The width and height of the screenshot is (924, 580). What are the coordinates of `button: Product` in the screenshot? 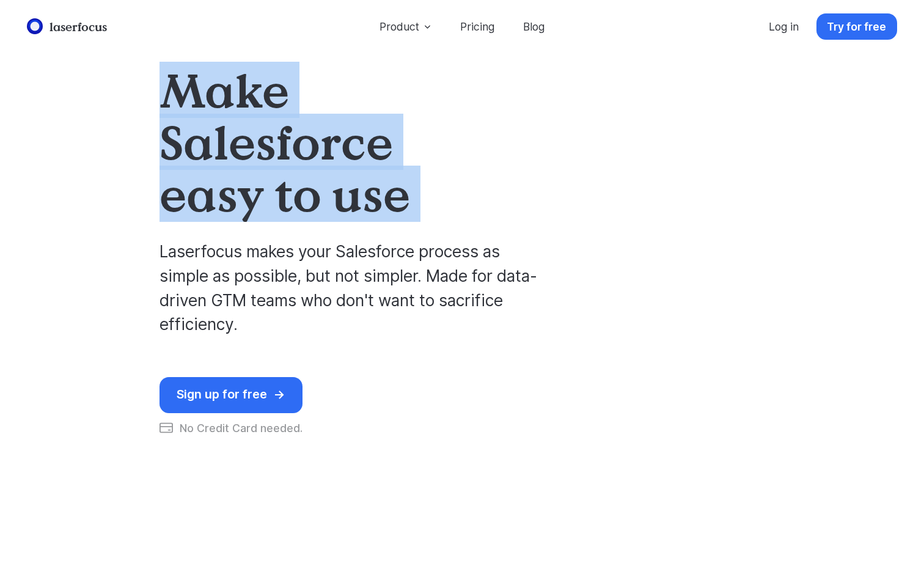 It's located at (406, 26).